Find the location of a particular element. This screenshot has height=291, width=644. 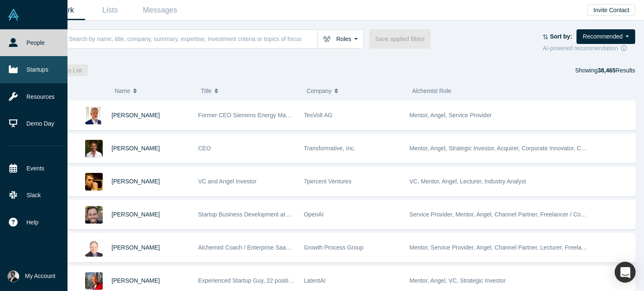

button: My Account is located at coordinates (31, 276).